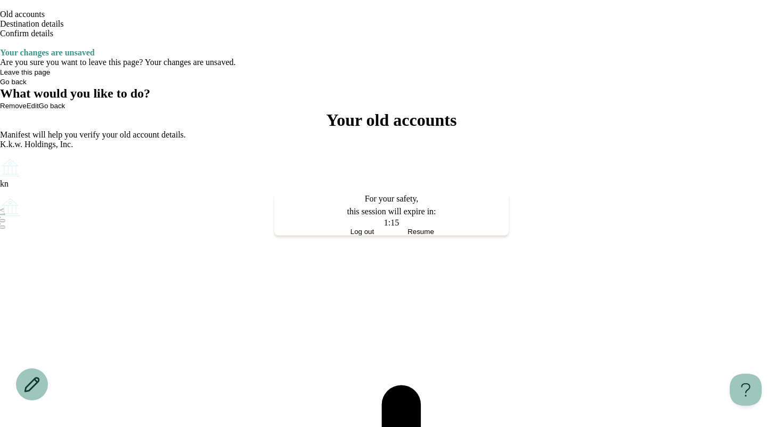  I want to click on button: Log out, so click(362, 231).